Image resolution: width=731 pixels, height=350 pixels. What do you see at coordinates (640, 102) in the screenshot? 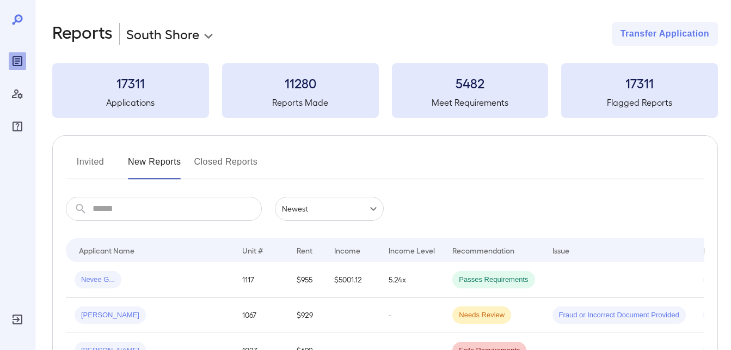
I see `h5: Flagged Reports` at bounding box center [640, 102].